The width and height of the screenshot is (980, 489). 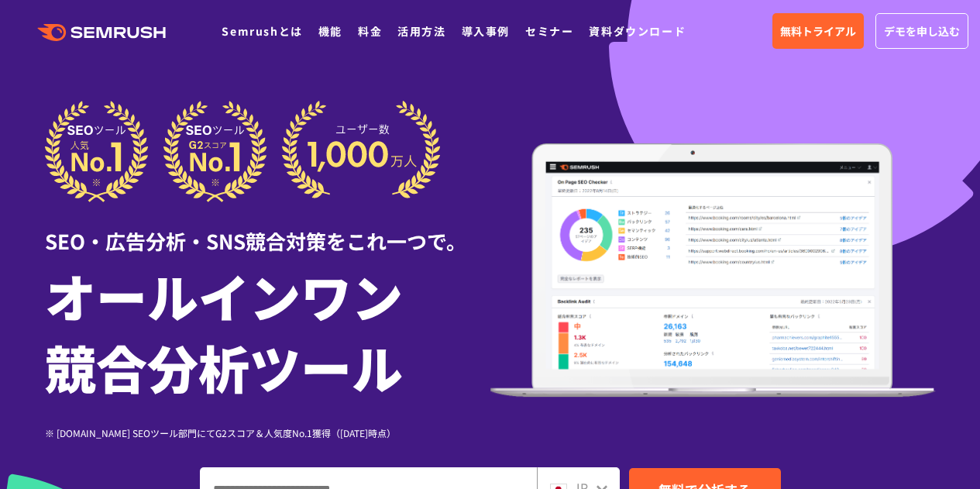 I want to click on div: SEO・広告分析・SNS競合対策をこれ一つで。, so click(x=267, y=229).